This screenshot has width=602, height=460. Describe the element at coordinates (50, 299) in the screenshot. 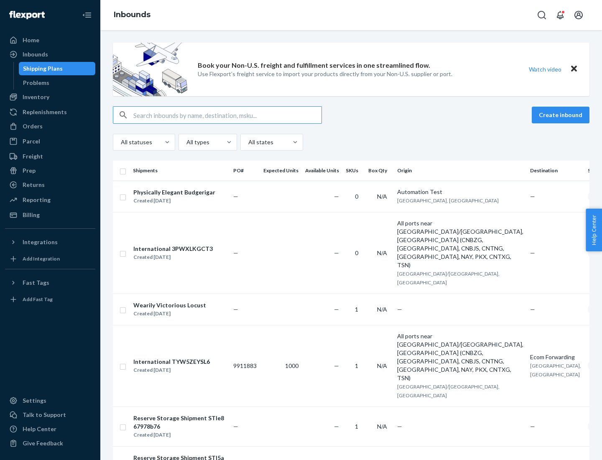

I see `a: Add Fast Tag` at that location.